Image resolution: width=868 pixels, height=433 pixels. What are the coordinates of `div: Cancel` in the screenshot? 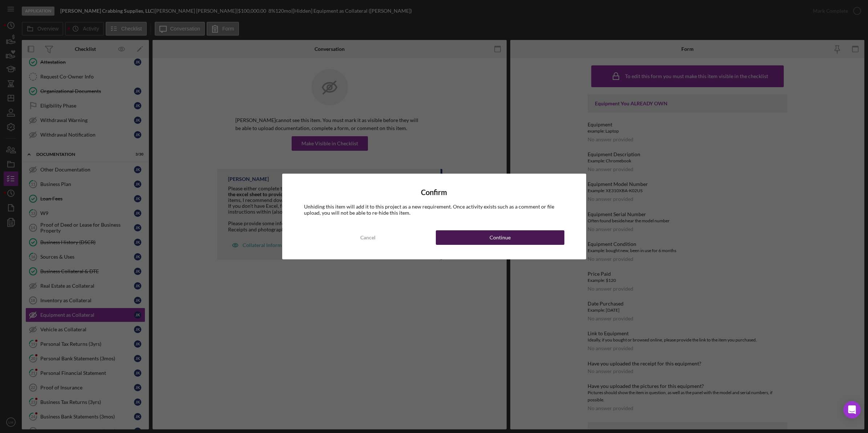 It's located at (368, 238).